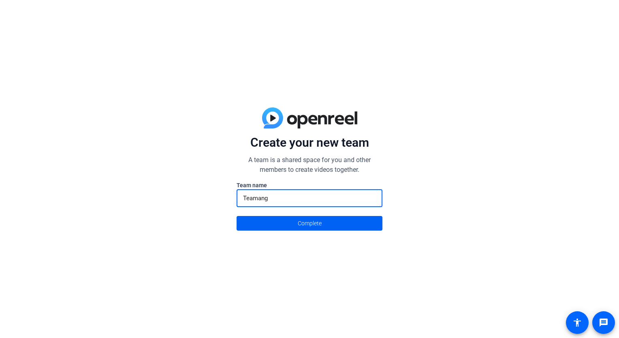 Image resolution: width=619 pixels, height=338 pixels. I want to click on span: Complete, so click(309, 223).